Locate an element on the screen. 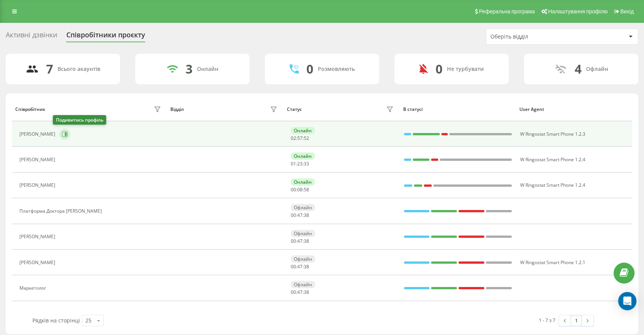  div: Розмовляють is located at coordinates (336, 69).